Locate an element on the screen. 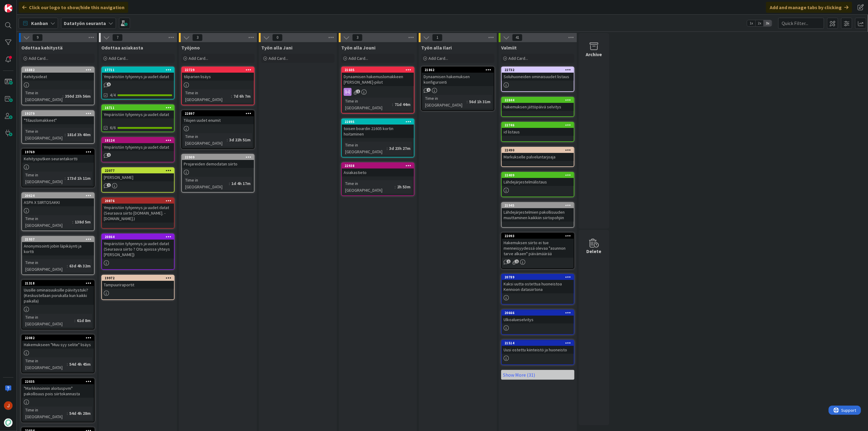 The image size is (868, 431). div: 19769 is located at coordinates (58, 152).